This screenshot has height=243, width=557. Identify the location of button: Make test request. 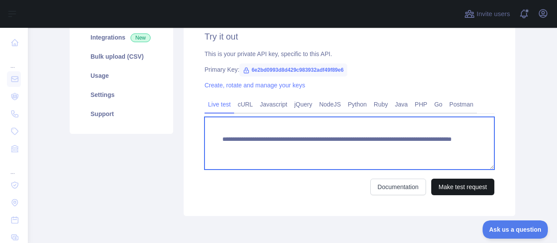
(463, 187).